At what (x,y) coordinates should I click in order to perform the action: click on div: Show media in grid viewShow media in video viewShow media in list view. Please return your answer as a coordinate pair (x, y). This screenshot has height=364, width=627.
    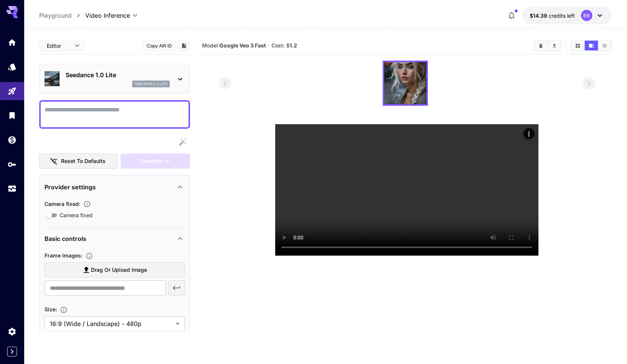
    Looking at the image, I should click on (591, 46).